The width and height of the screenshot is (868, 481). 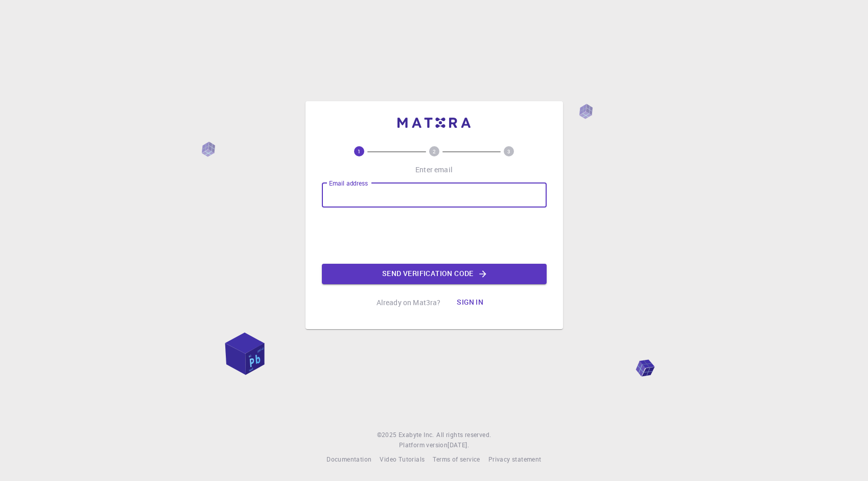 What do you see at coordinates (515, 459) in the screenshot?
I see `span: Privacy statement` at bounding box center [515, 459].